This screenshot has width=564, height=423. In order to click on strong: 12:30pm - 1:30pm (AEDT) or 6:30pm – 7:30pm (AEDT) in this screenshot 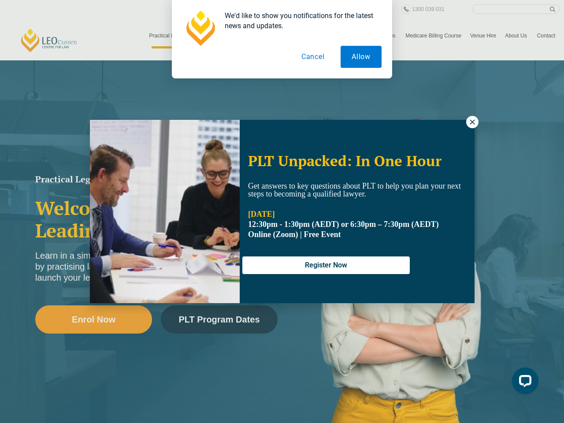, I will do `click(343, 224)`.